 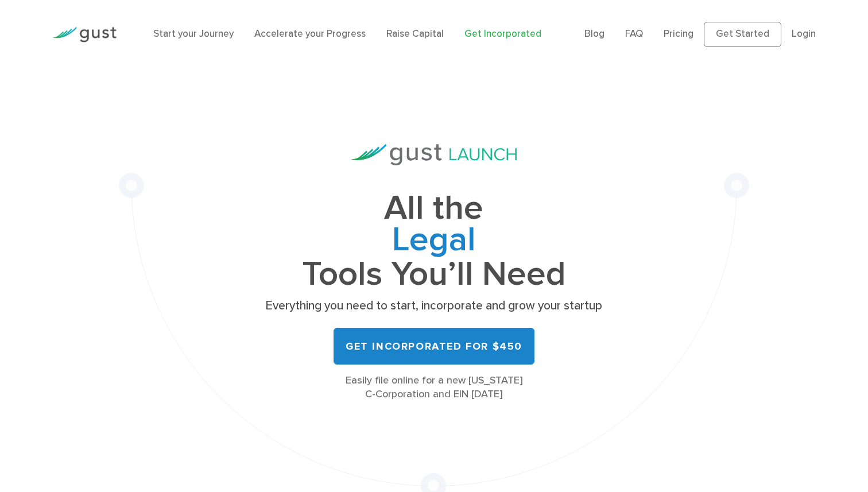 I want to click on img: Gust Launch Logo, so click(x=434, y=154).